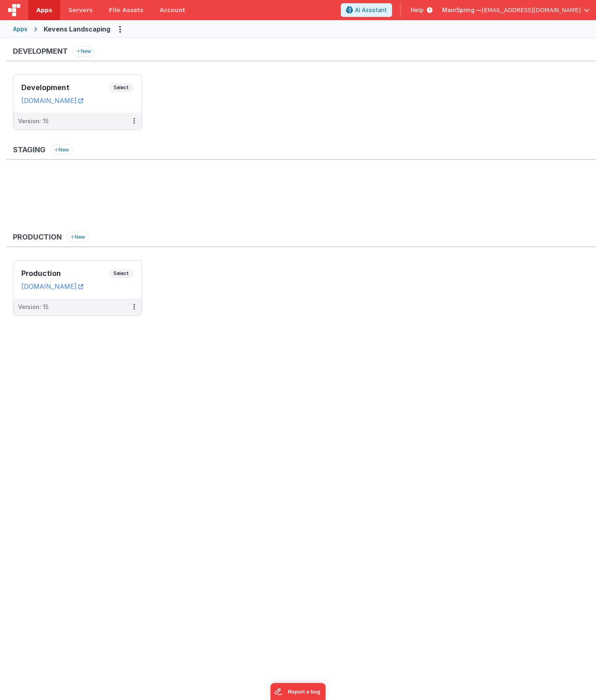 This screenshot has height=700, width=596. What do you see at coordinates (462, 10) in the screenshot?
I see `span: MainSpring —` at bounding box center [462, 10].